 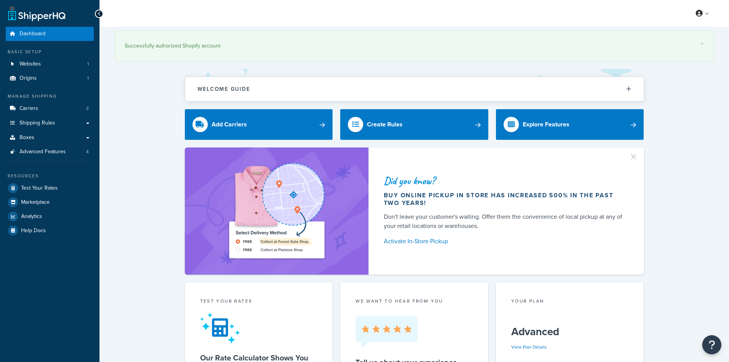 I want to click on span: Boxes, so click(x=27, y=137).